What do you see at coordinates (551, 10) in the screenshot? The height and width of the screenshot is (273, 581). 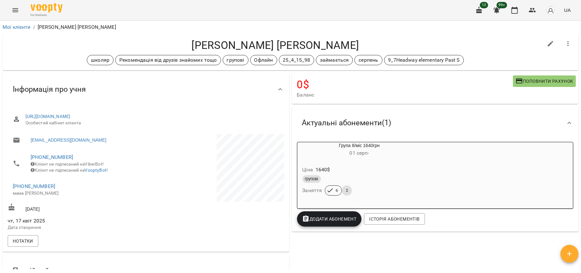 I see `img: avatar_s.png` at bounding box center [551, 10].